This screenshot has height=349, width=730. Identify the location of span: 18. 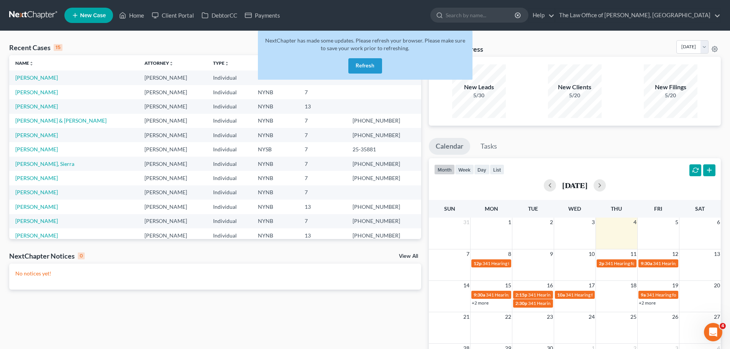
(634, 286).